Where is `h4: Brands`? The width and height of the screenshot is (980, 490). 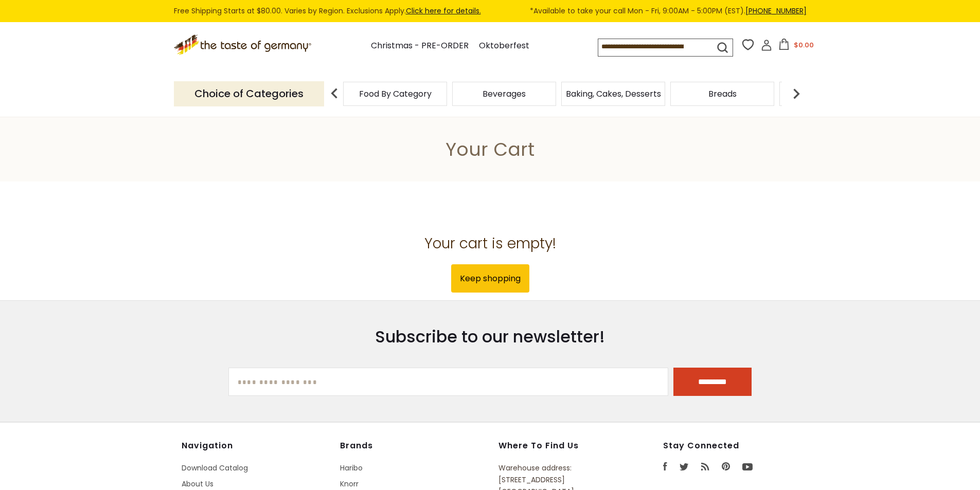 h4: Brands is located at coordinates (414, 446).